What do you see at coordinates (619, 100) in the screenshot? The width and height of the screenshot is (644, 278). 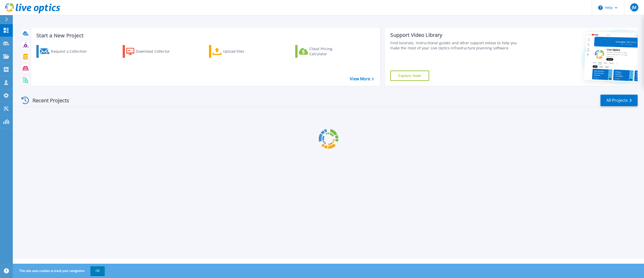 I see `a: All Projects` at bounding box center [619, 100].